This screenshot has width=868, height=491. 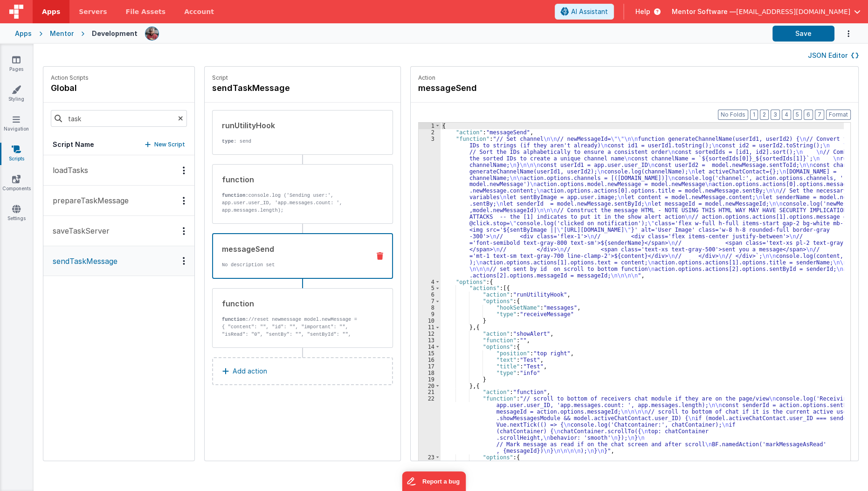 What do you see at coordinates (118, 119) in the screenshot?
I see `input: Search scripts` at bounding box center [118, 119].